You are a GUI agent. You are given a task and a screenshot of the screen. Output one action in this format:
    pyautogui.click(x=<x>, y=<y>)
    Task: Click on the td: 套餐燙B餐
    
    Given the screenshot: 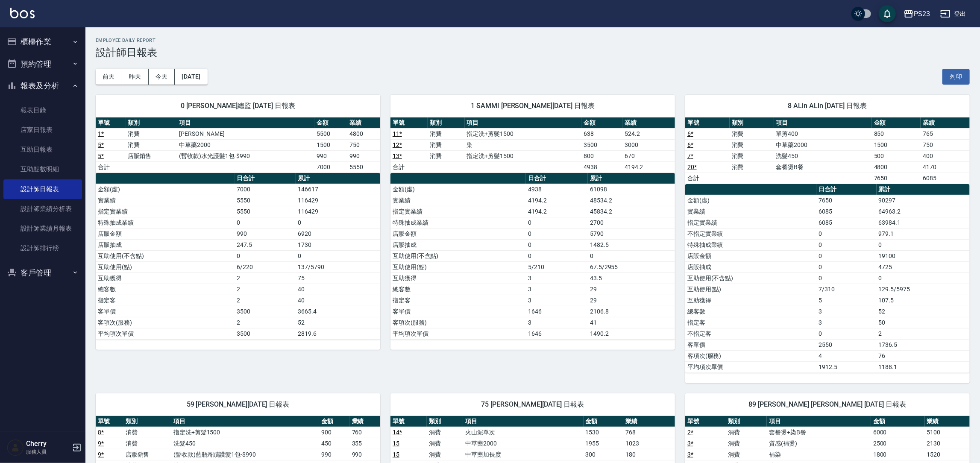 What is the action you would take?
    pyautogui.click(x=823, y=167)
    